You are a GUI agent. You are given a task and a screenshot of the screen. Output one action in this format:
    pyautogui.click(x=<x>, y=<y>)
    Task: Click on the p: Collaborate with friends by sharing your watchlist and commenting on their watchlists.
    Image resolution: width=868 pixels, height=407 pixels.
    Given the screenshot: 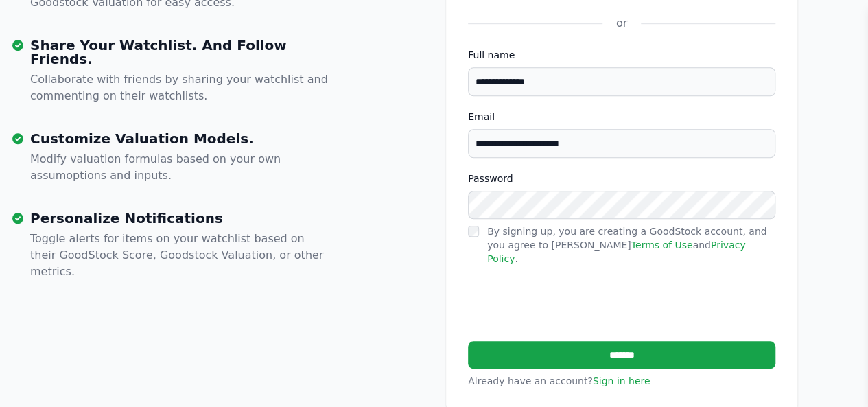 What is the action you would take?
    pyautogui.click(x=180, y=88)
    